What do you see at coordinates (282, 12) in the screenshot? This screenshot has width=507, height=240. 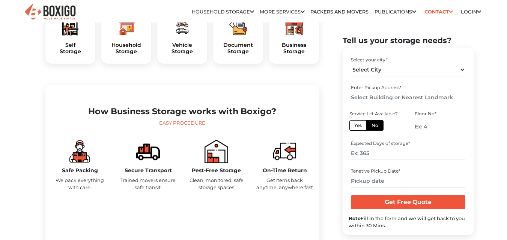 I see `a: More services` at bounding box center [282, 12].